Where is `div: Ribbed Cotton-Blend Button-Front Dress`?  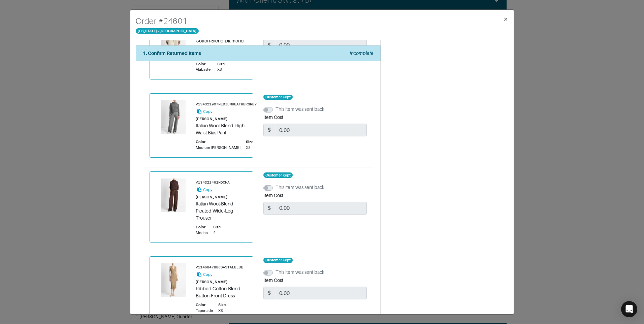 div: Ribbed Cotton-Blend Button-Front Dress is located at coordinates (221, 292).